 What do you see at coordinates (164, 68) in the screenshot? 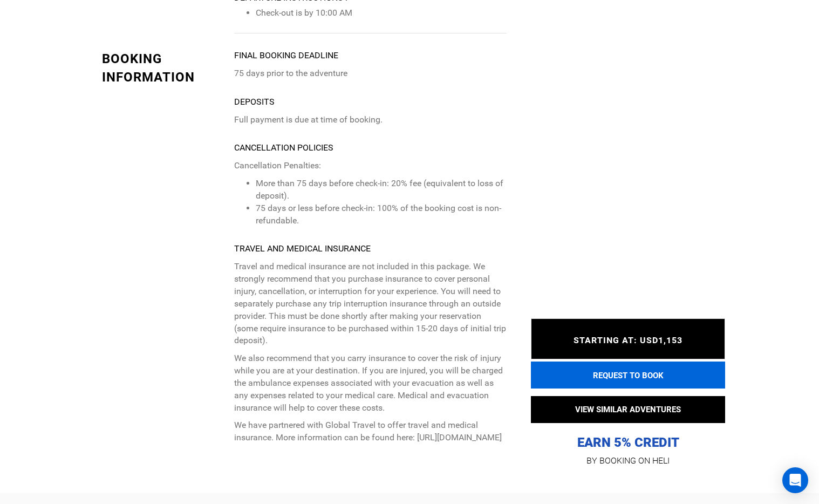
I see `div: BOOKING INFORMATION` at bounding box center [164, 68].